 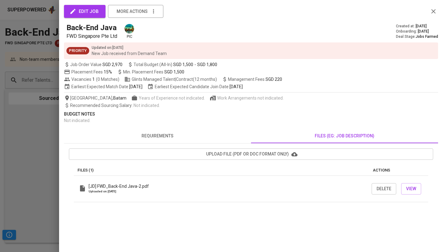 I want to click on span: 1, so click(x=93, y=79).